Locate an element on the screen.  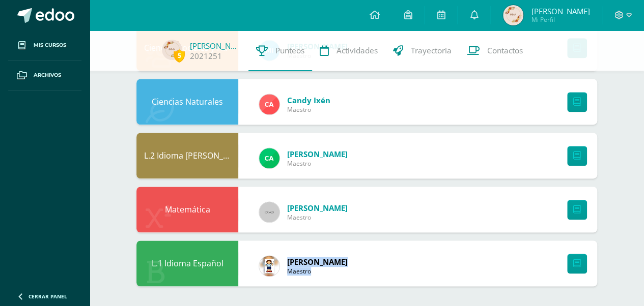
a: Actividades is located at coordinates (349, 51).